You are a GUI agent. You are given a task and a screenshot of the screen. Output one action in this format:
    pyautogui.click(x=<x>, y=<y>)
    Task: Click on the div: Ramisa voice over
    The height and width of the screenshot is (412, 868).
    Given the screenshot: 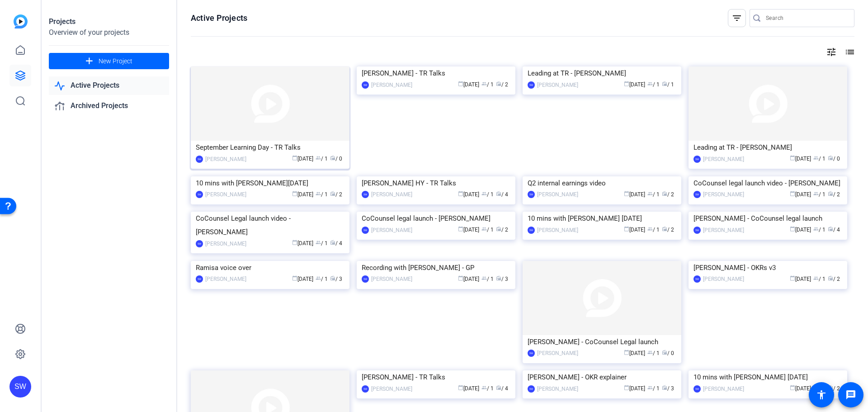 What is the action you would take?
    pyautogui.click(x=270, y=268)
    